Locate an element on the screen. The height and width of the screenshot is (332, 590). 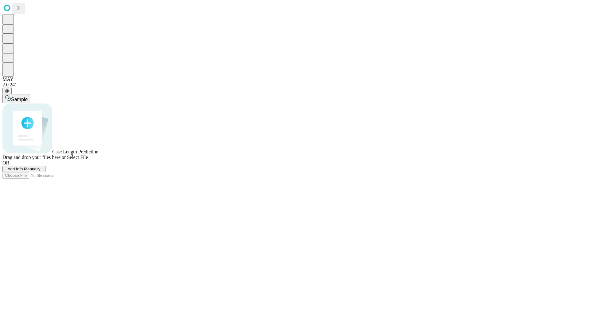
div: 2.0.241 is located at coordinates (295, 85).